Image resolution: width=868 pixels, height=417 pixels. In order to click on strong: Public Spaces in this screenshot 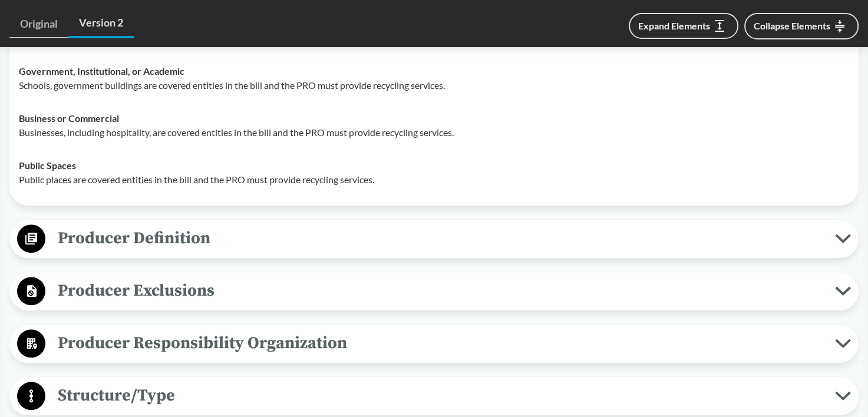, I will do `click(47, 165)`.